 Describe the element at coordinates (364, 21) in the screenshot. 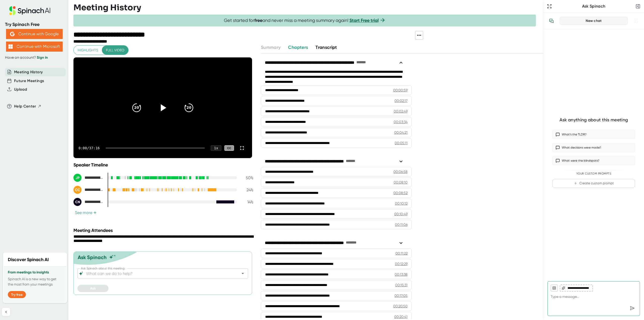

I see `a: Start Free trial` at that location.